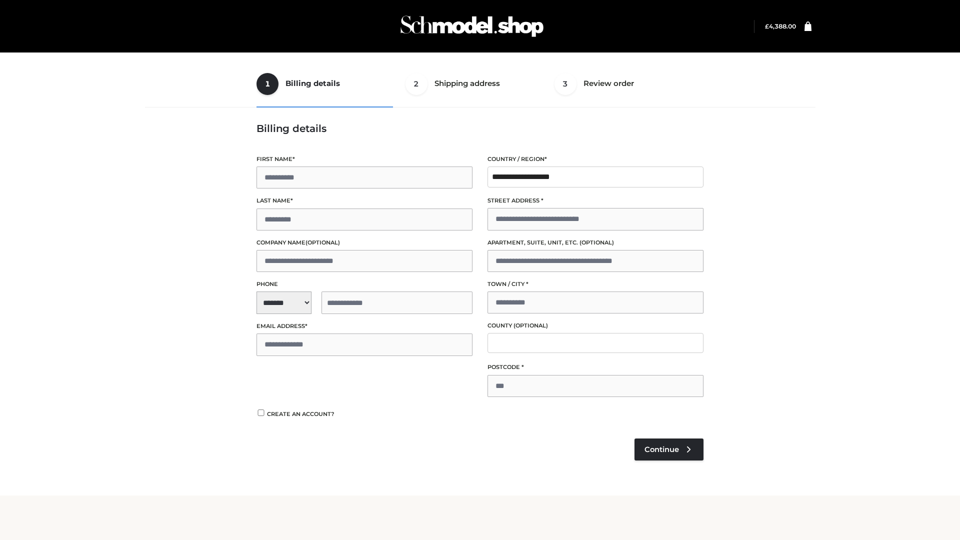 The image size is (960, 540). I want to click on label: County, so click(596, 326).